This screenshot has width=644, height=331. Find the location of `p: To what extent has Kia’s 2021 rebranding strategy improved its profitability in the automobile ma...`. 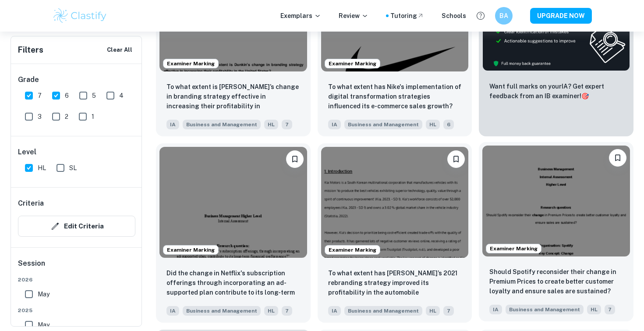

p: To what extent has Kia’s 2021 rebranding strategy improved its profitability in the automobile ma... is located at coordinates (395, 283).